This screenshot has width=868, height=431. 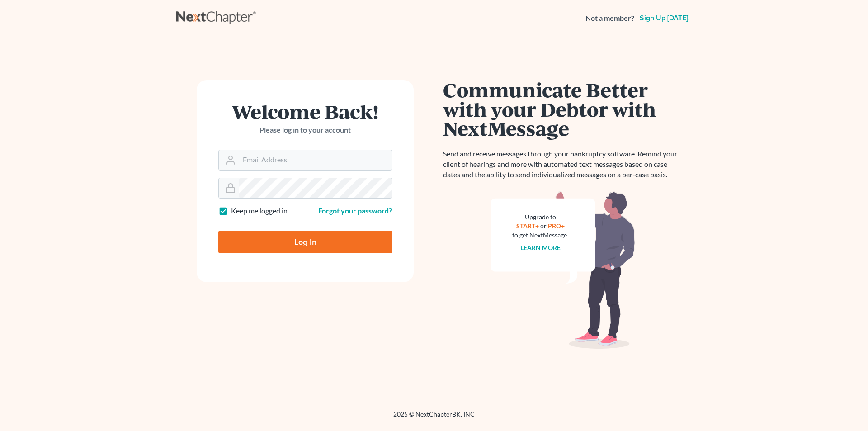 I want to click on strong: Not a member?, so click(x=610, y=18).